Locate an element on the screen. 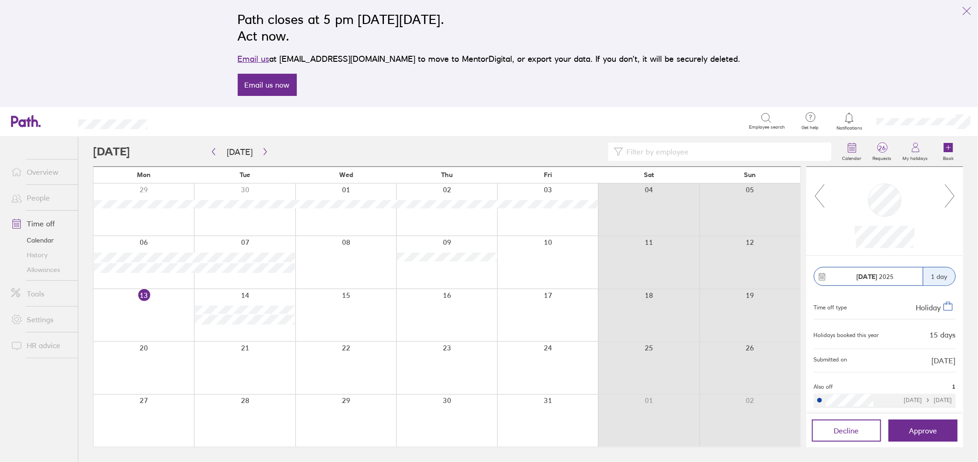  span: Wed is located at coordinates (346, 175).